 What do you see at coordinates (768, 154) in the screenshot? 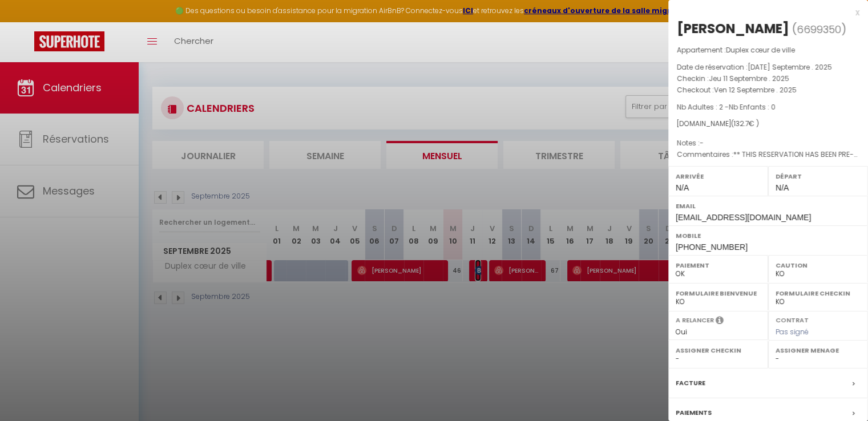
I see `p: Commentaires :` at bounding box center [768, 154].